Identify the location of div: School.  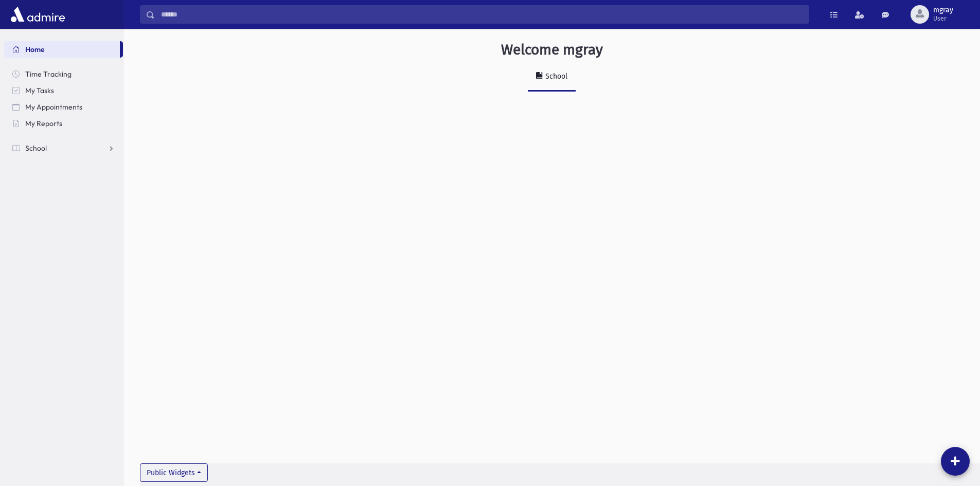
(555, 76).